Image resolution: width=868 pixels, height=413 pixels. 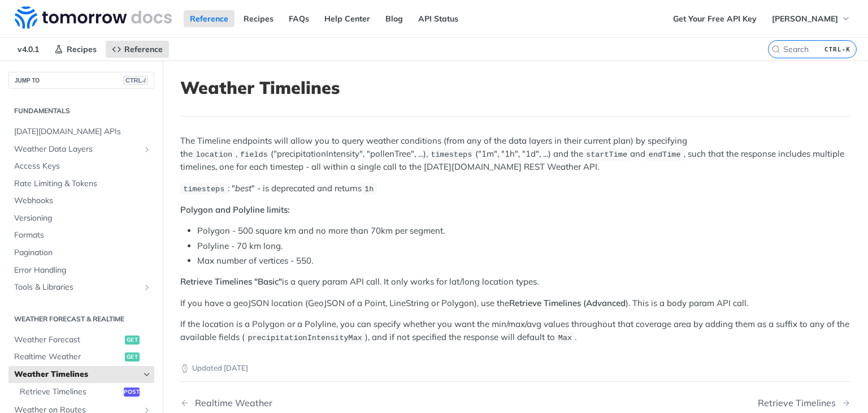 I want to click on kbd: CTRL-K, so click(x=838, y=49).